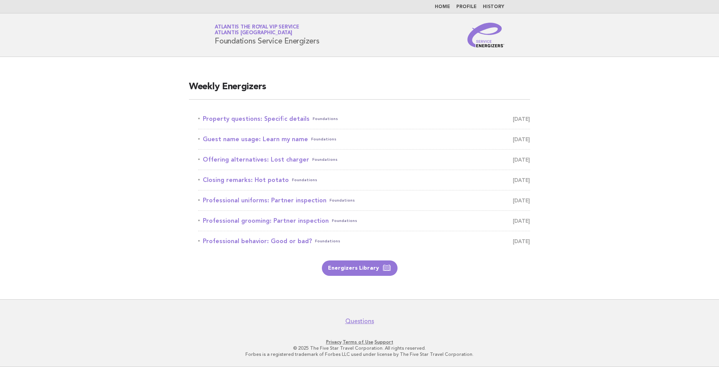 The width and height of the screenshot is (719, 367). Describe the element at coordinates (360, 90) in the screenshot. I see `h2: Weekly Energizers` at that location.